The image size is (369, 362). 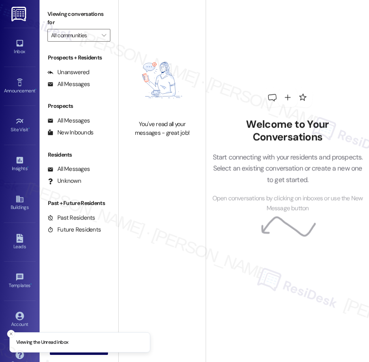 What do you see at coordinates (74, 229) in the screenshot?
I see `div: Future Residents` at bounding box center [74, 229].